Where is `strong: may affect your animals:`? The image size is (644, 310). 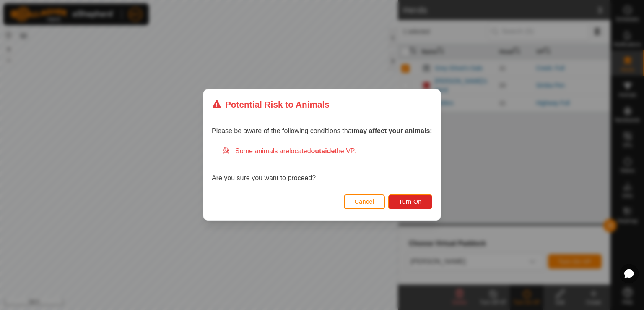
strong: may affect your animals: is located at coordinates (393, 131).